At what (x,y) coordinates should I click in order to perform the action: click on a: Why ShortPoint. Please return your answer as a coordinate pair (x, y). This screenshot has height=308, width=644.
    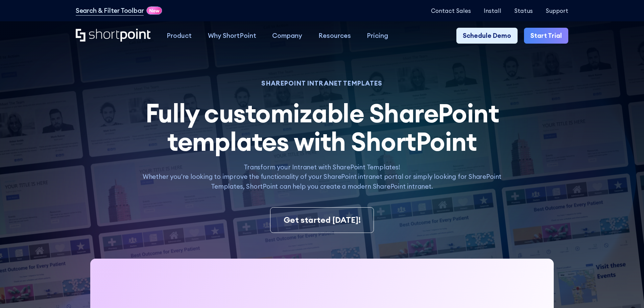
    Looking at the image, I should click on (232, 36).